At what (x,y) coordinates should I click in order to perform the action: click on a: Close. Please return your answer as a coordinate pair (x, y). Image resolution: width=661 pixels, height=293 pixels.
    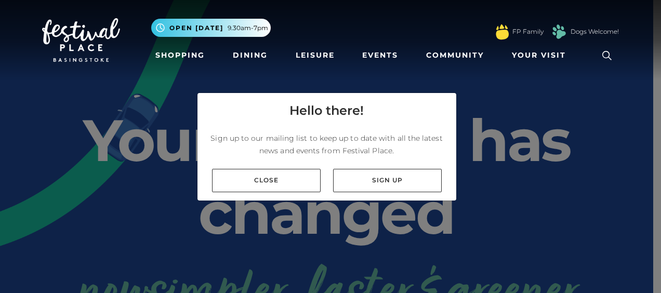
    Looking at the image, I should click on (266, 180).